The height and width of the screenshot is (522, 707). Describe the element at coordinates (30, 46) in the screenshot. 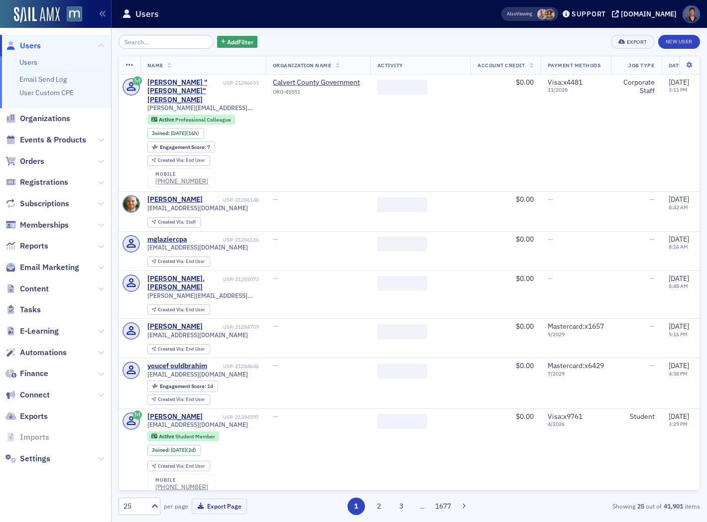

I see `span: Users` at that location.